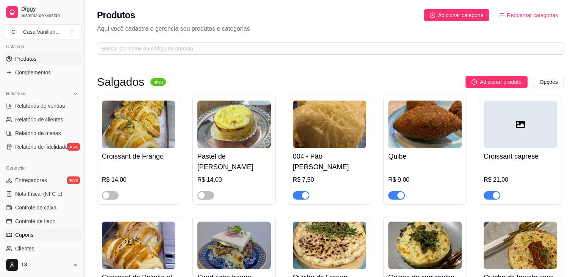  What do you see at coordinates (116, 15) in the screenshot?
I see `h2: Produtos` at bounding box center [116, 15].